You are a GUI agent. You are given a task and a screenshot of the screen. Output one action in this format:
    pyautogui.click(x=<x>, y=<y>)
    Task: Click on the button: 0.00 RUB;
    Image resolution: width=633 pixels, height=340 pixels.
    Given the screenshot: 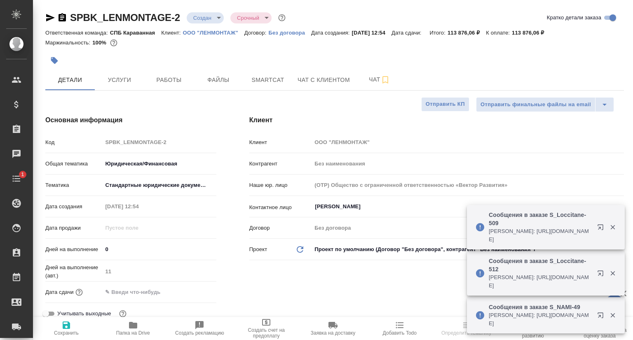 What is the action you would take?
    pyautogui.click(x=114, y=43)
    